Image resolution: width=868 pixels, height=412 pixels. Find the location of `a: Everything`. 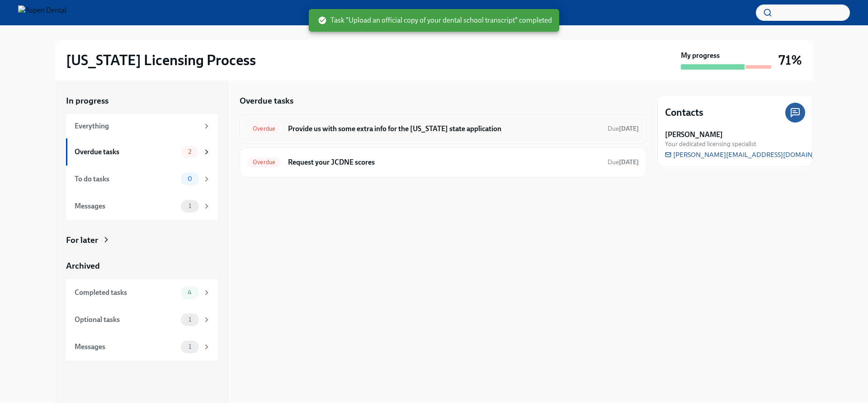

a: Everything is located at coordinates (142, 126).